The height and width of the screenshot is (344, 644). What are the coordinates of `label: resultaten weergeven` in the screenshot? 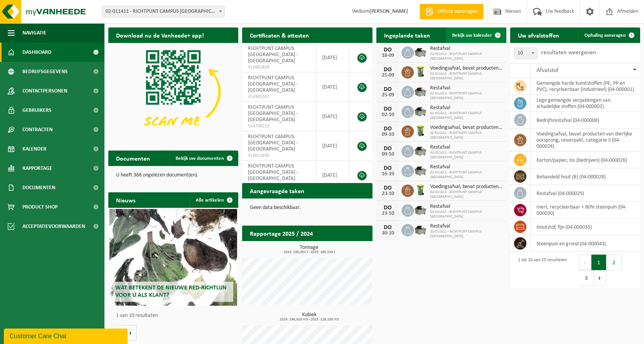 It's located at (568, 53).